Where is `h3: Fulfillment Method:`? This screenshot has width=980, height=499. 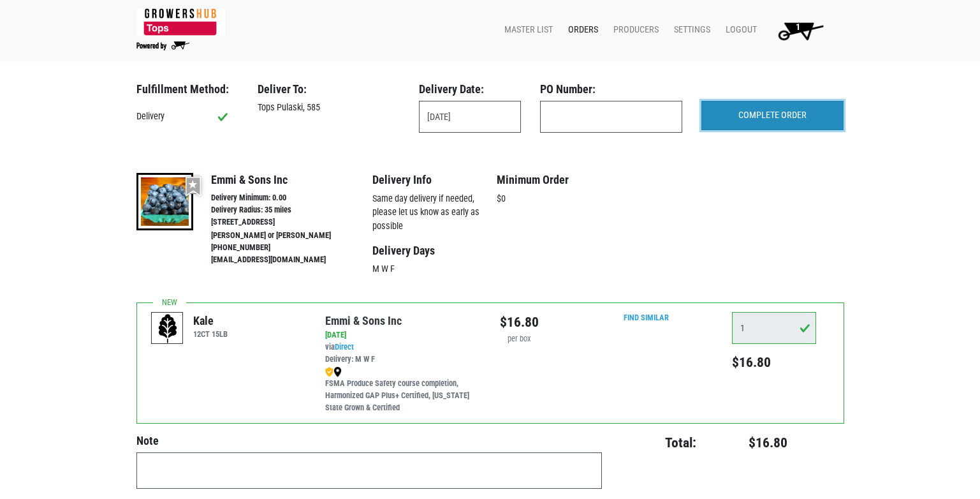
h3: Fulfillment Method: is located at coordinates (187, 89).